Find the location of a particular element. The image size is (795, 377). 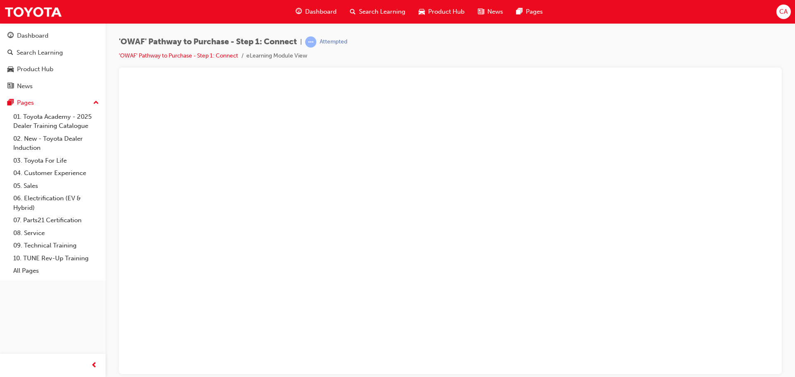

a: 'OWAF' Pathway to Purchase - Step 1: Connect is located at coordinates (178, 55).